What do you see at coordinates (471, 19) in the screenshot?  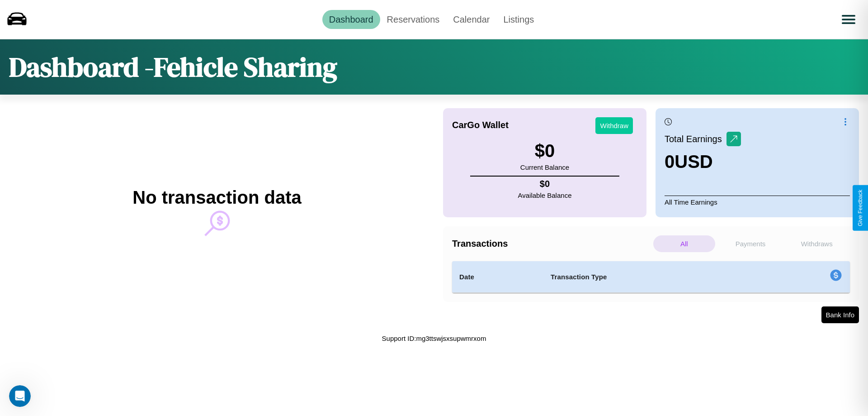 I see `a: Calendar` at bounding box center [471, 19].